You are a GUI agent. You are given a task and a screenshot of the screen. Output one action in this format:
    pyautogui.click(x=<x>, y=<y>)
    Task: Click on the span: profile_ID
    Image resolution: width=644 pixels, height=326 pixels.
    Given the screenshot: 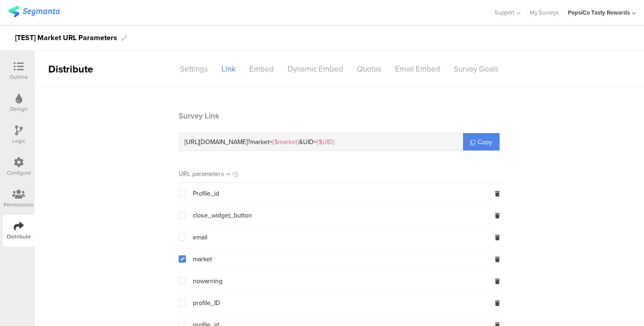 What is the action you would take?
    pyautogui.click(x=206, y=304)
    